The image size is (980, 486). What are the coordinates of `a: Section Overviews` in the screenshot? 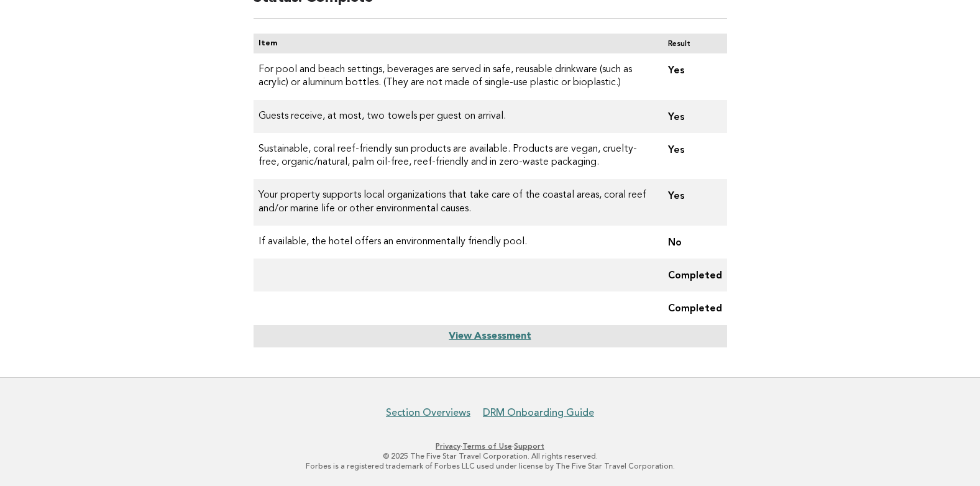 It's located at (428, 413).